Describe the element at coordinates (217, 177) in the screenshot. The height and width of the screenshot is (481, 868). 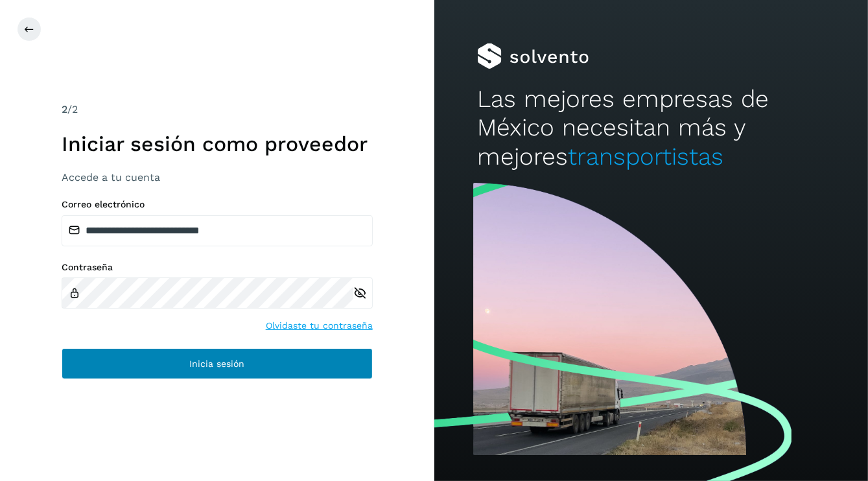
I see `h3: Accede a tu cuenta` at that location.